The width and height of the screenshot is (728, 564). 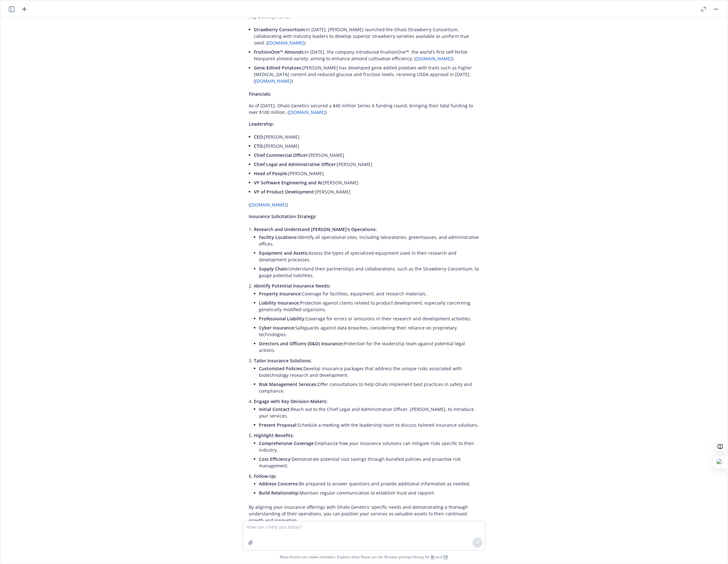 What do you see at coordinates (285, 192) in the screenshot?
I see `span: VP of Product Development:` at bounding box center [285, 192].